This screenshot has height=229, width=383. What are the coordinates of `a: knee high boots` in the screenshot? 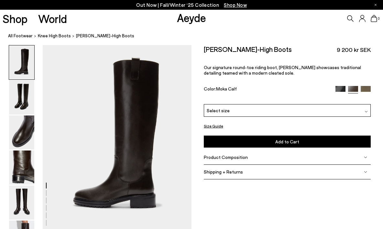 It's located at (54, 36).